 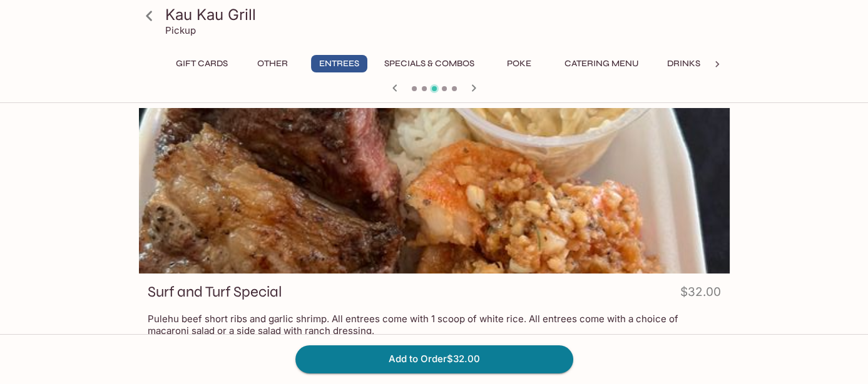 What do you see at coordinates (429, 64) in the screenshot?
I see `button: Specials & Combos` at bounding box center [429, 64].